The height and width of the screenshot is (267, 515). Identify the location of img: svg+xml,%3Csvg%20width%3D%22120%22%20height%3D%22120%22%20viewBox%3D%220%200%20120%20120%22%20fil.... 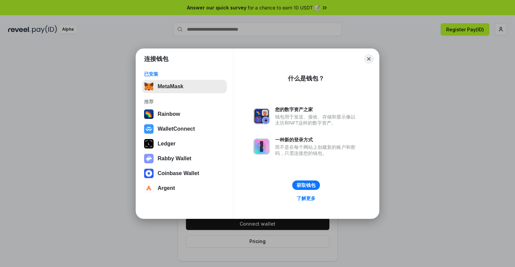
(149, 114).